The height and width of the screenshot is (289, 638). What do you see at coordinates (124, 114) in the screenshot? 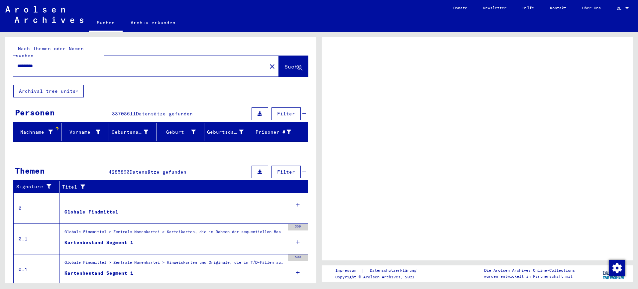
I see `span: 33708611` at bounding box center [124, 114].